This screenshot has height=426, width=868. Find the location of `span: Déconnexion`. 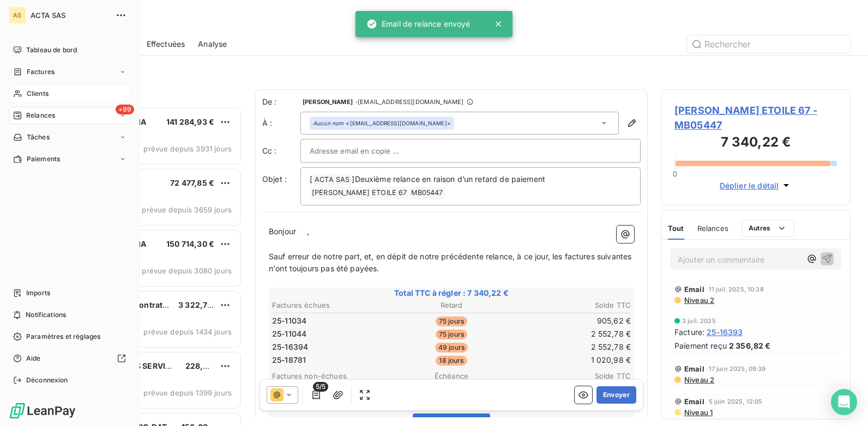

span: Déconnexion is located at coordinates (47, 380).